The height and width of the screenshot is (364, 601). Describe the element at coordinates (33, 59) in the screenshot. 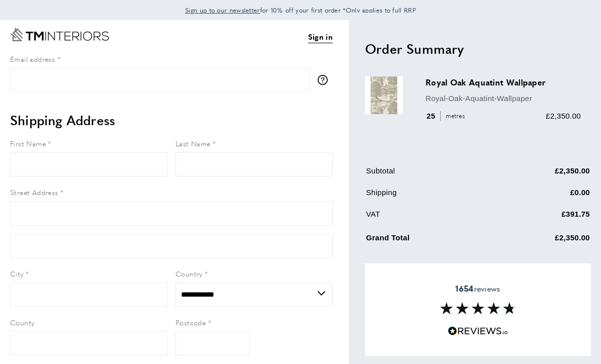

I see `span: Email address` at that location.